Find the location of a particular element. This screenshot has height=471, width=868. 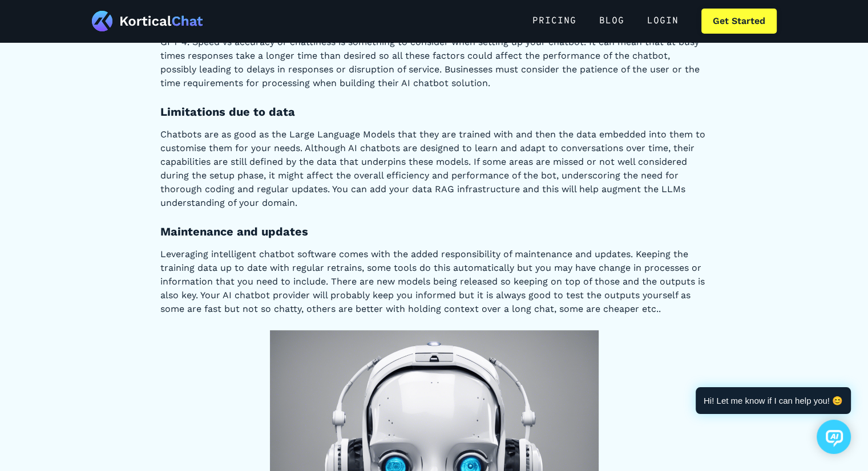

a: Pricing is located at coordinates (554, 21).